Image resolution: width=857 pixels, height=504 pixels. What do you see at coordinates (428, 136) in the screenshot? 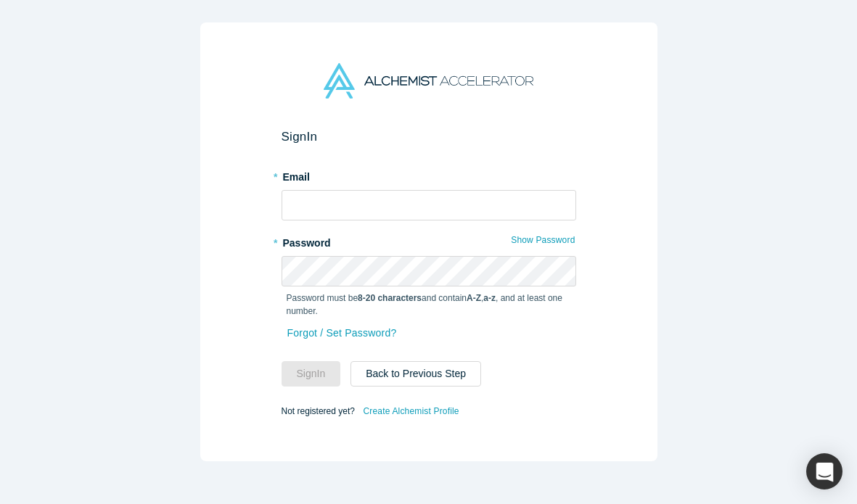
I see `h2: Sign In` at bounding box center [428, 136].